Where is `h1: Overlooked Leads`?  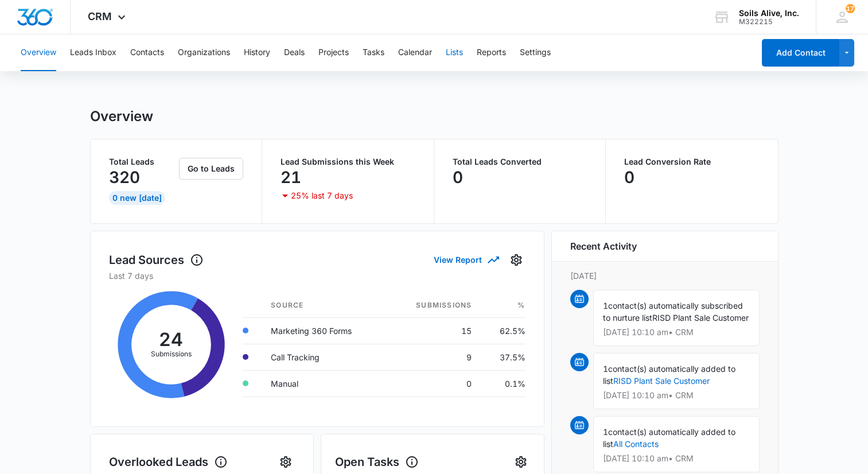 h1: Overlooked Leads is located at coordinates (168, 462).